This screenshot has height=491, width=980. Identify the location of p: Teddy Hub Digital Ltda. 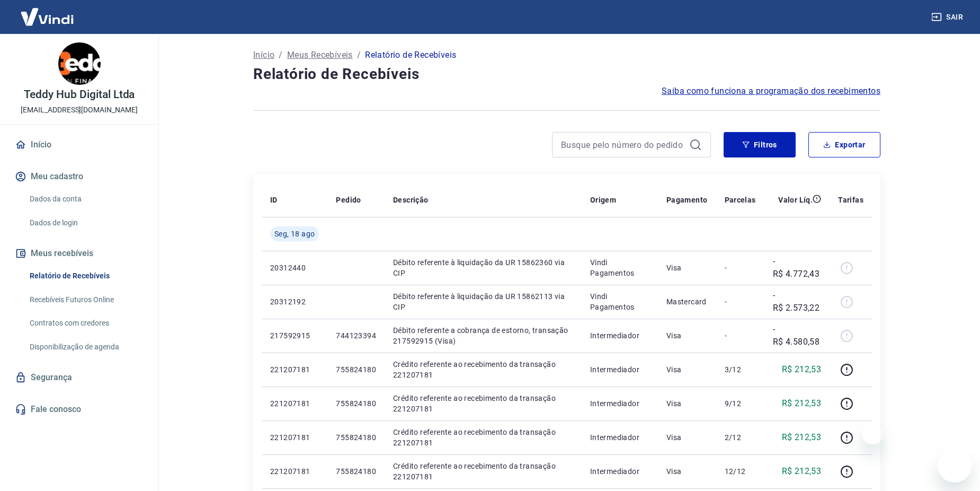
(80, 94).